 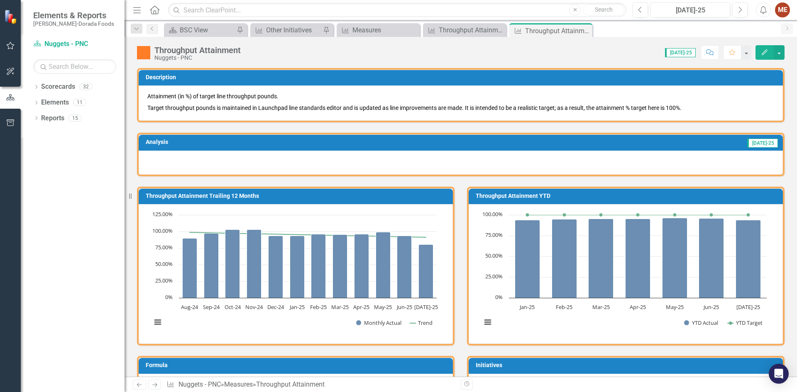 I want to click on a: Elements, so click(x=55, y=102).